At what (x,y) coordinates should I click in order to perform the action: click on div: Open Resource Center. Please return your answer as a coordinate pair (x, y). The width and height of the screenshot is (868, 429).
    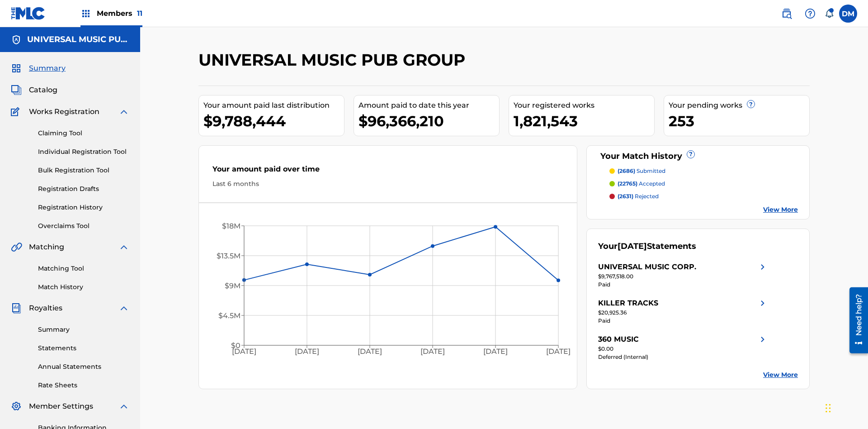
    Looking at the image, I should click on (16, 37).